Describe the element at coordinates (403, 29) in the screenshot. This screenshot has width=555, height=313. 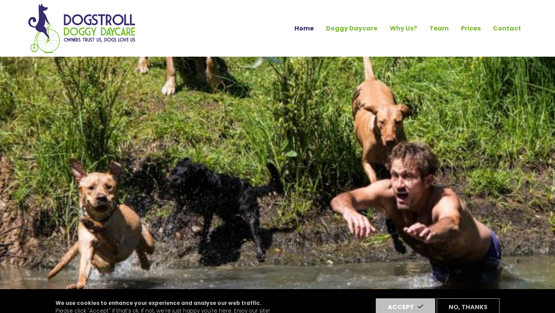
I see `a: Why Us?` at that location.